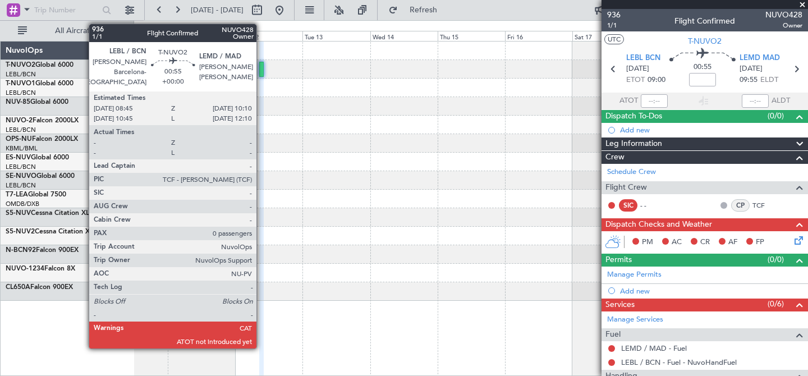 The width and height of the screenshot is (808, 376). Describe the element at coordinates (25, 269) in the screenshot. I see `span: NUVO-1234` at that location.